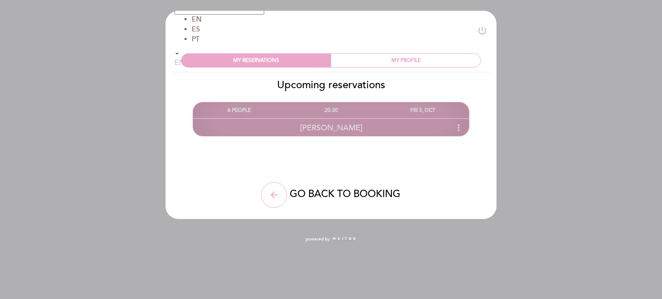 The width and height of the screenshot is (662, 299). What do you see at coordinates (482, 31) in the screenshot?
I see `i: power_settings_new` at bounding box center [482, 31].